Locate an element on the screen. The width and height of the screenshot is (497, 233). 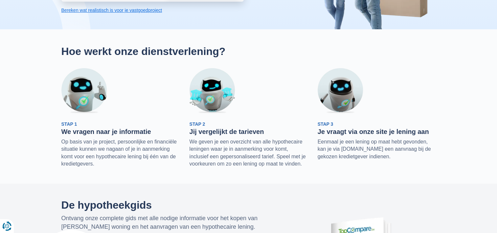
p: We geven je een overzicht van alle hypothecaire leningen waar je in aanmerking voor komt, inclusi... is located at coordinates (249, 153).